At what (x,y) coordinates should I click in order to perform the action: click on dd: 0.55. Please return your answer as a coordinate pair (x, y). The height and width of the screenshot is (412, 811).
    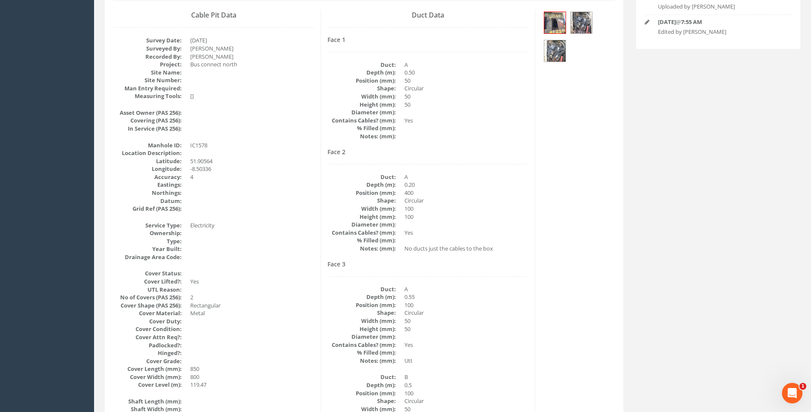
    Looking at the image, I should click on (467, 296).